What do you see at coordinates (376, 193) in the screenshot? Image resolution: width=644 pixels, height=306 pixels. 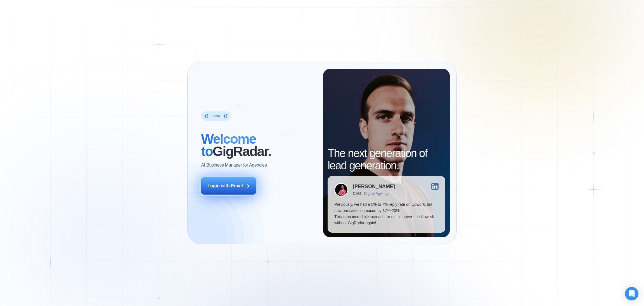 I see `div: Digital Agency` at bounding box center [376, 193].